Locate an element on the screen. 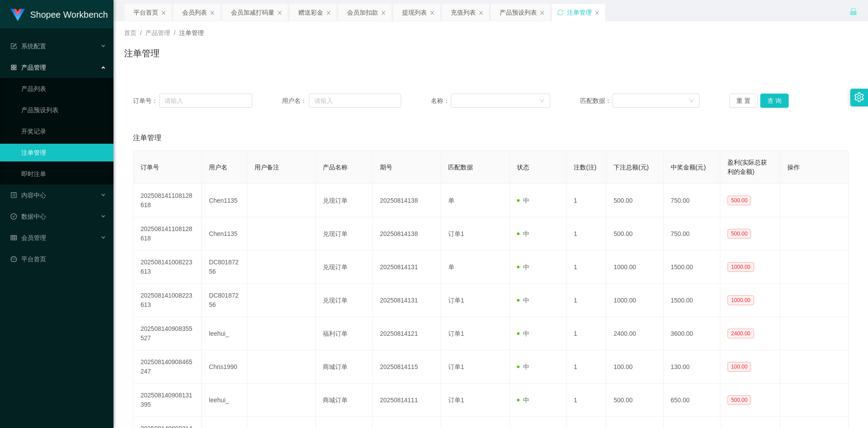 The height and width of the screenshot is (428, 868). div: 赠送彩金 is located at coordinates (311, 12).